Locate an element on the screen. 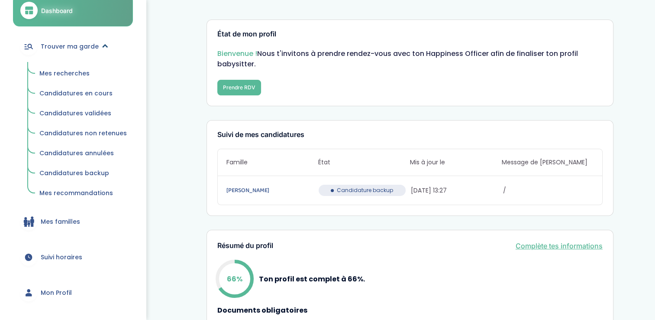  a: Candidatures non retenues is located at coordinates (83, 133).